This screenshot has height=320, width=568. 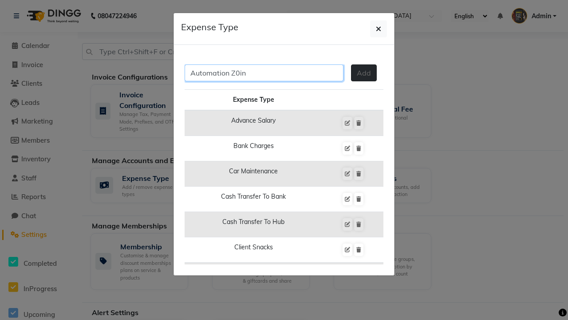 I want to click on td: Bank Charges, so click(x=253, y=148).